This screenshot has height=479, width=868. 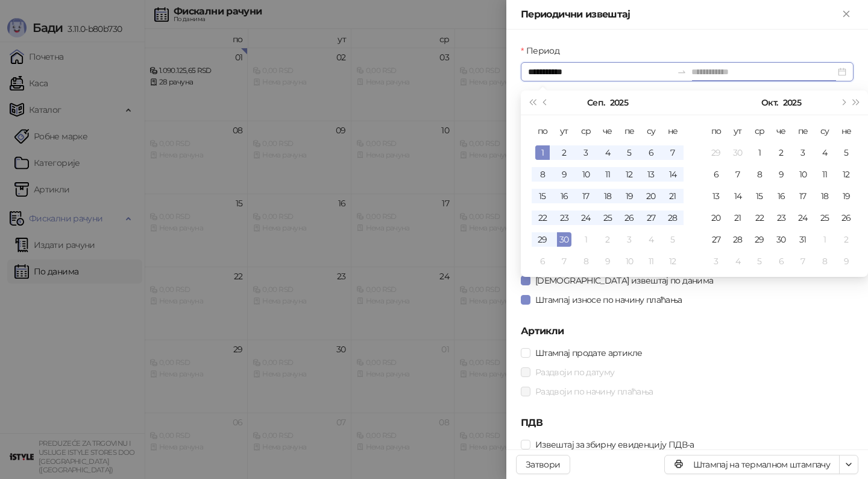 What do you see at coordinates (608, 196) in the screenshot?
I see `td: 2025-09-18` at bounding box center [608, 196].